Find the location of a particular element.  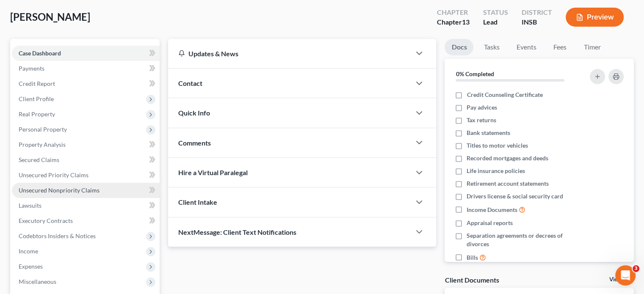

span: Case Dashboard is located at coordinates (40, 53).